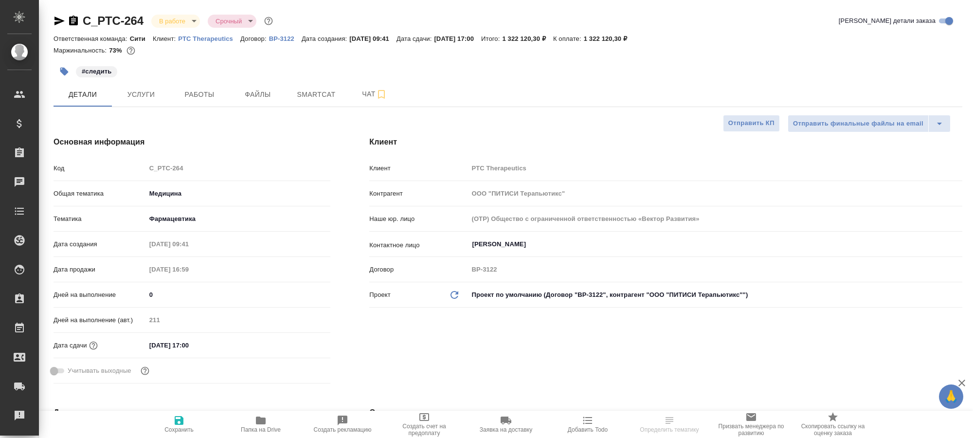 The width and height of the screenshot is (973, 438). I want to click on h4: Основная информация, so click(192, 142).